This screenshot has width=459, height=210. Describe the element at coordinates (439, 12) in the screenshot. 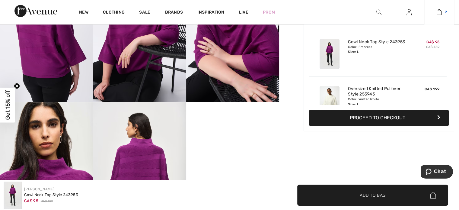

I see `img: My Bag` at that location.